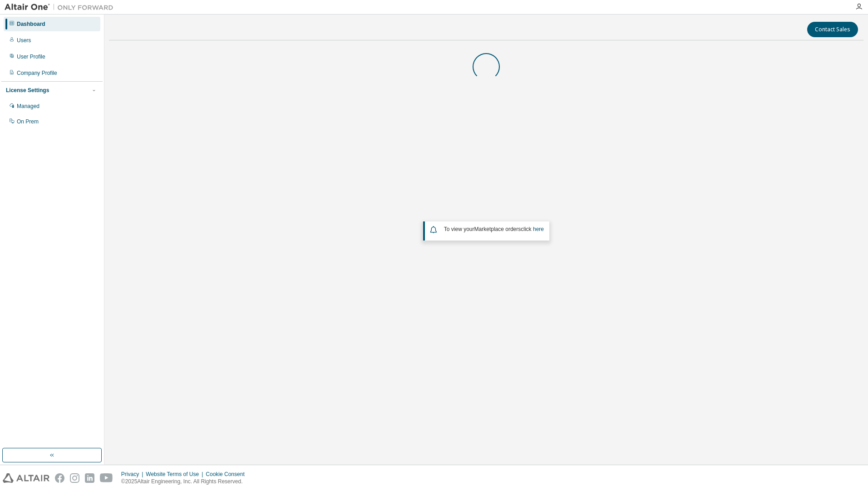  Describe the element at coordinates (31, 57) in the screenshot. I see `div: User Profile` at that location.